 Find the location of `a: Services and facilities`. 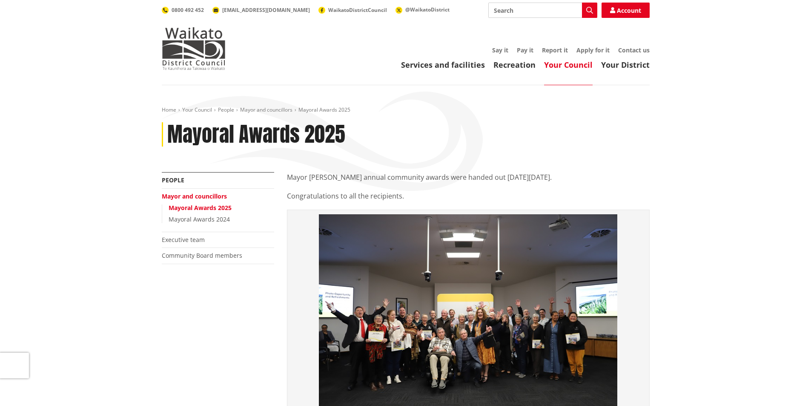

a: Services and facilities is located at coordinates (443, 65).